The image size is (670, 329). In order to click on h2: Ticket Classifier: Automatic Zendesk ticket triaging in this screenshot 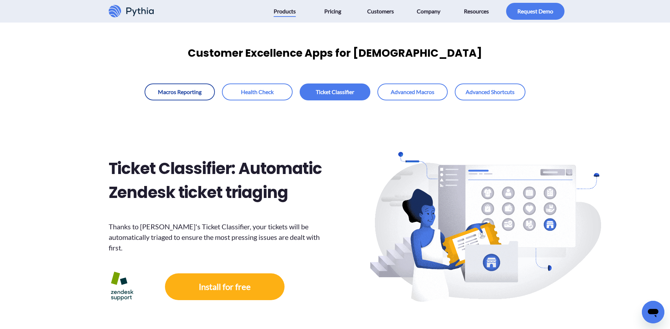, I will do `click(219, 180)`.